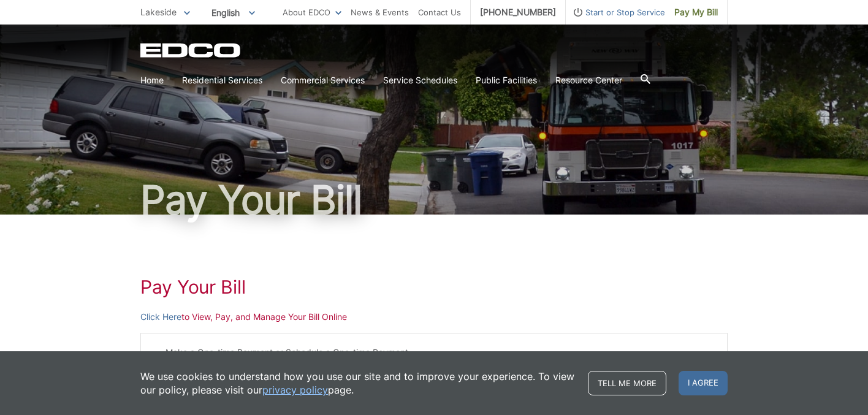  Describe the element at coordinates (152, 80) in the screenshot. I see `a: Home` at that location.